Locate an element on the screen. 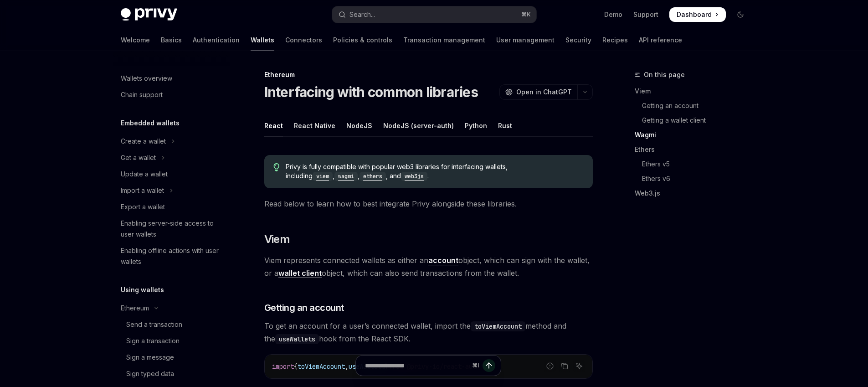 The height and width of the screenshot is (387, 868). button: Toggle Create a wallet section is located at coordinates (172, 141).